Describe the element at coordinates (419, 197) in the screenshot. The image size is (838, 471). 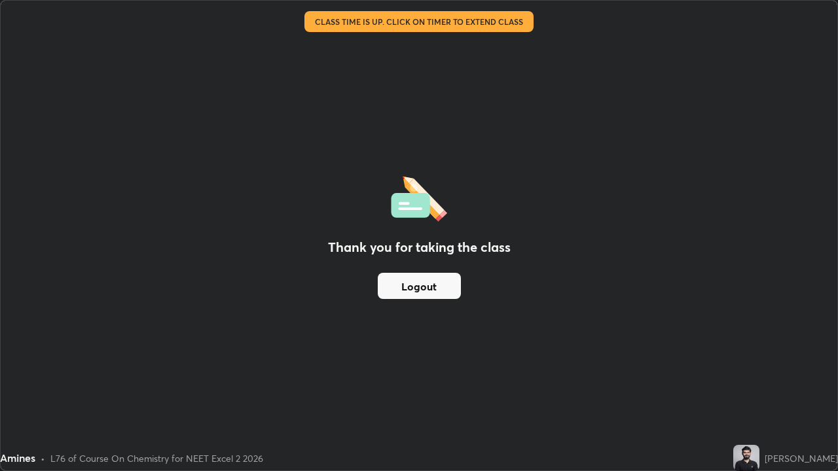
I see `img: offlineFeedback.1438e8b3.svg` at that location.